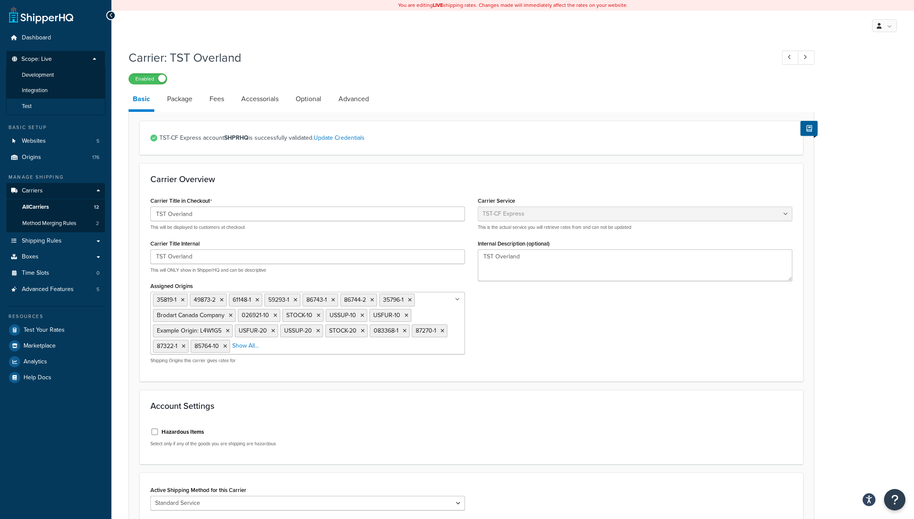  I want to click on li: Marketplace, so click(56, 346).